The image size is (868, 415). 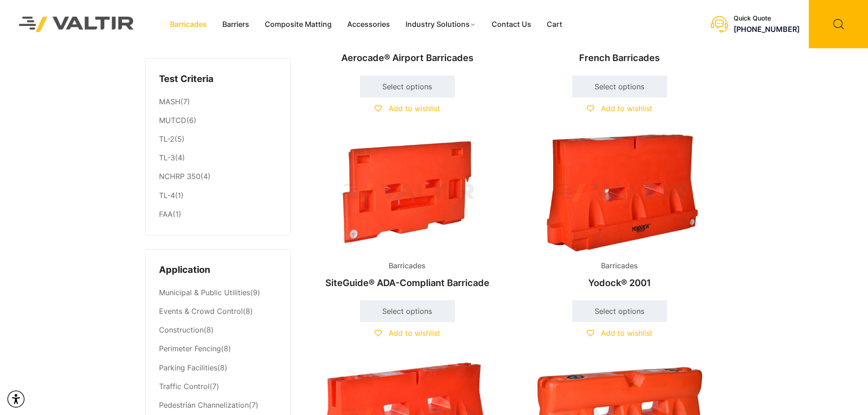 I want to click on h4: Test Criteria, so click(x=218, y=80).